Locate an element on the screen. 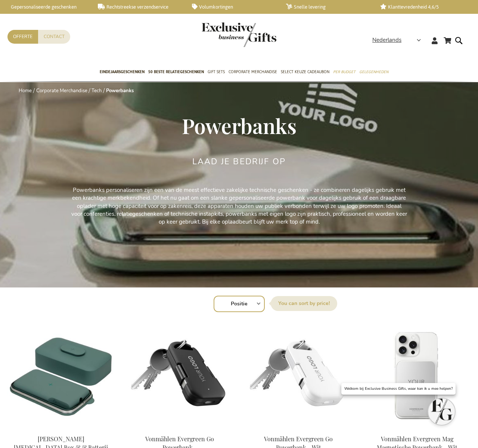 The image size is (478, 448). a: Snelle levering is located at coordinates (327, 7).